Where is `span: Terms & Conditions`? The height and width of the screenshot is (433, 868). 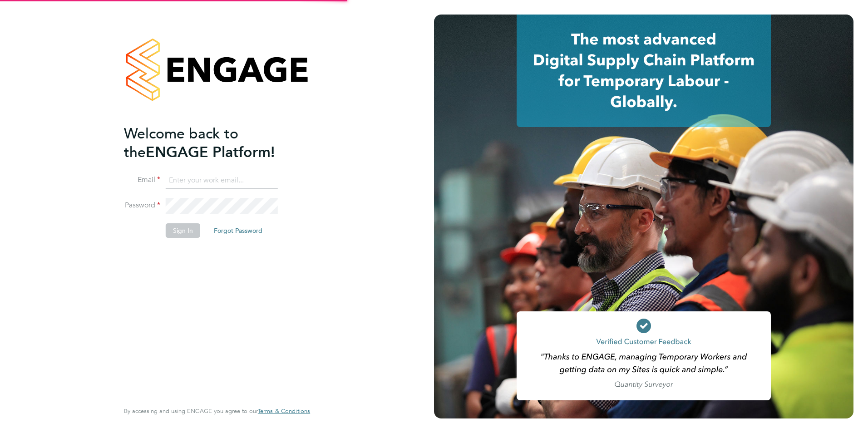
span: Terms & Conditions is located at coordinates (284, 411).